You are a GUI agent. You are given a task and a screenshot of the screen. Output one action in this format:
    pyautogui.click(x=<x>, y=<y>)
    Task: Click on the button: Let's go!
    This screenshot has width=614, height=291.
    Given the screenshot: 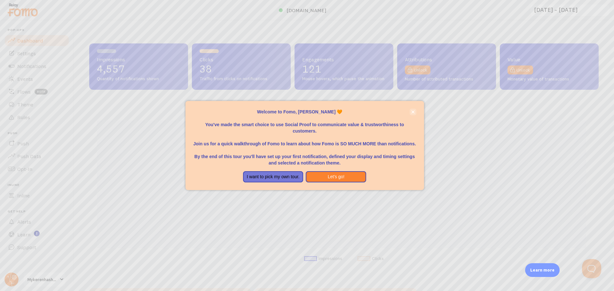 What is the action you would take?
    pyautogui.click(x=336, y=177)
    